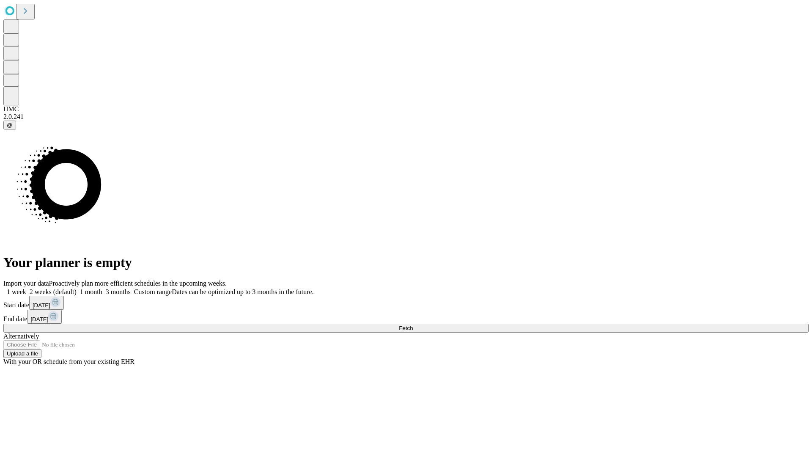  Describe the element at coordinates (406, 117) in the screenshot. I see `div: 2.0.241` at that location.